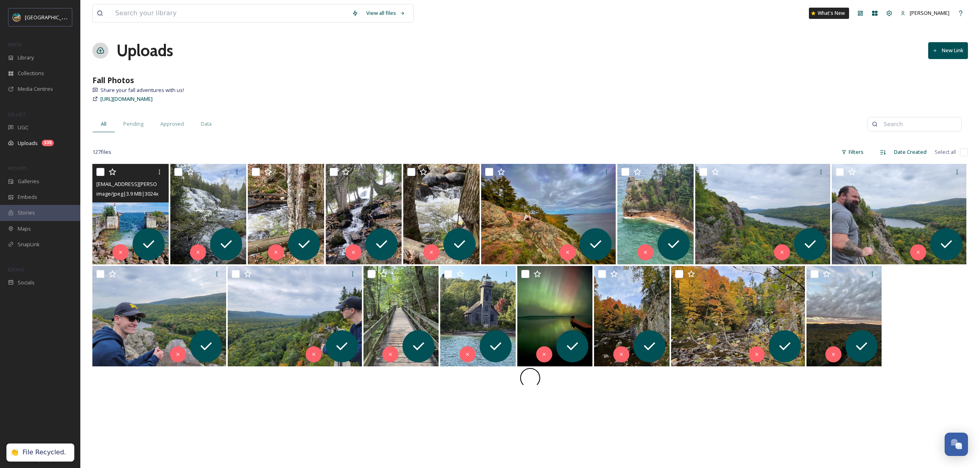 Image resolution: width=980 pixels, height=468 pixels. Describe the element at coordinates (17, 168) in the screenshot. I see `span: WIDGETS` at that location.